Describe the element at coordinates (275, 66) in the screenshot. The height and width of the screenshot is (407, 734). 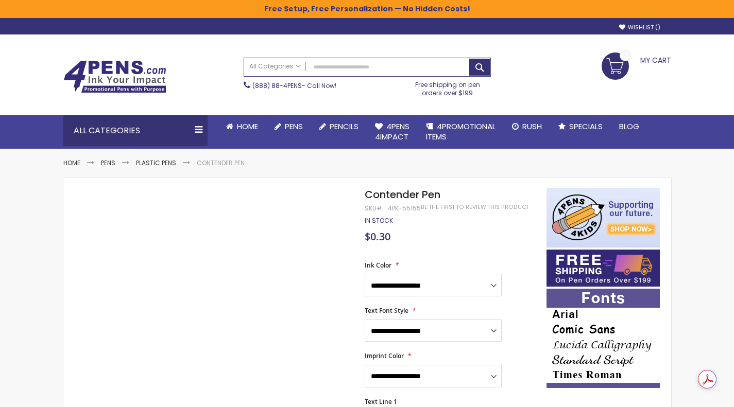
I see `span: All Categories` at that location.